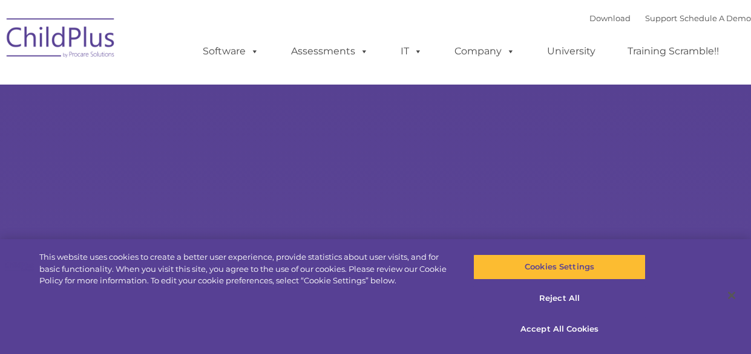  What do you see at coordinates (715, 18) in the screenshot?
I see `a: Schedule A Demo` at bounding box center [715, 18].